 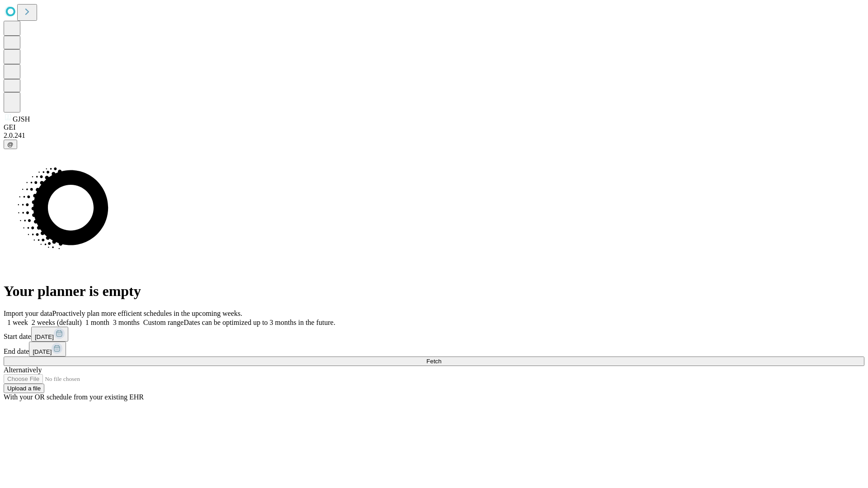 What do you see at coordinates (434, 136) in the screenshot?
I see `div: 2.0.241` at bounding box center [434, 136].